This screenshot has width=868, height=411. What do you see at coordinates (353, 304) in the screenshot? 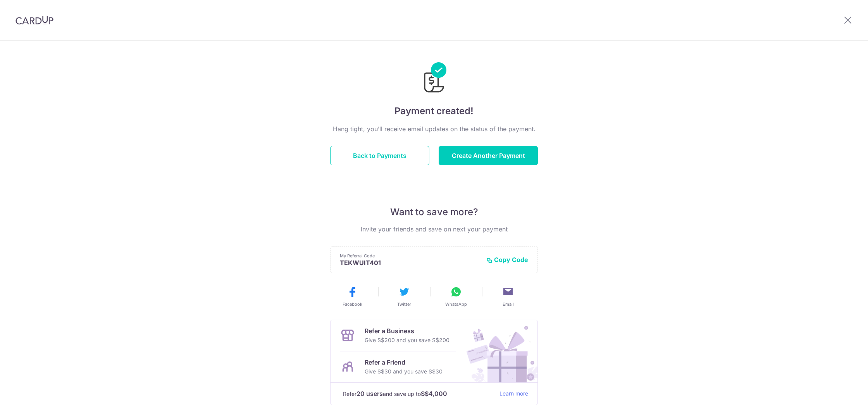
I see `span: Facebook` at bounding box center [353, 304].